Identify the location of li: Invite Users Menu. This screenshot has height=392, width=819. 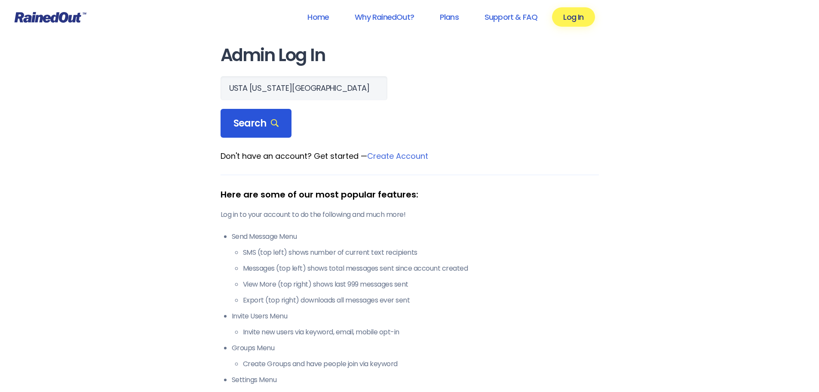
(416, 324).